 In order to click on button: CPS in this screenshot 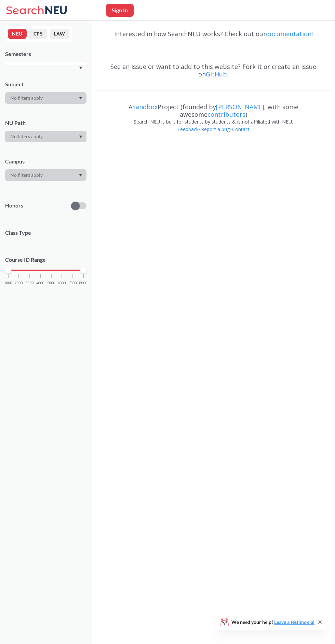, I will do `click(38, 34)`.